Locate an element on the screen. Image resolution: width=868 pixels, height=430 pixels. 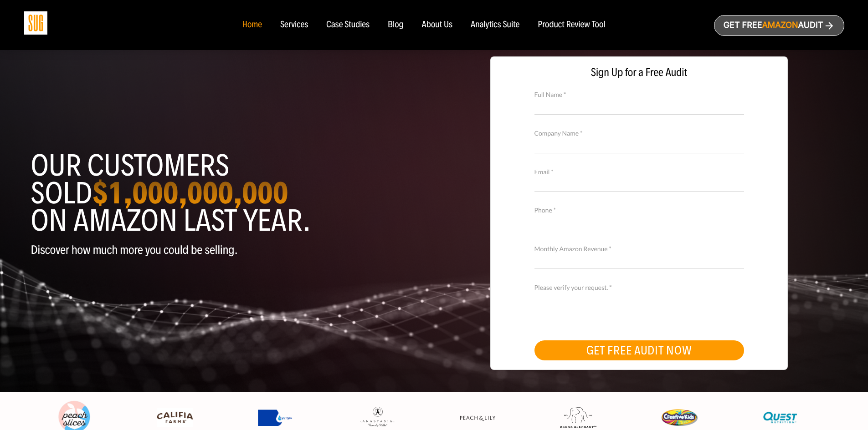
label: Company Name * is located at coordinates (639, 133).